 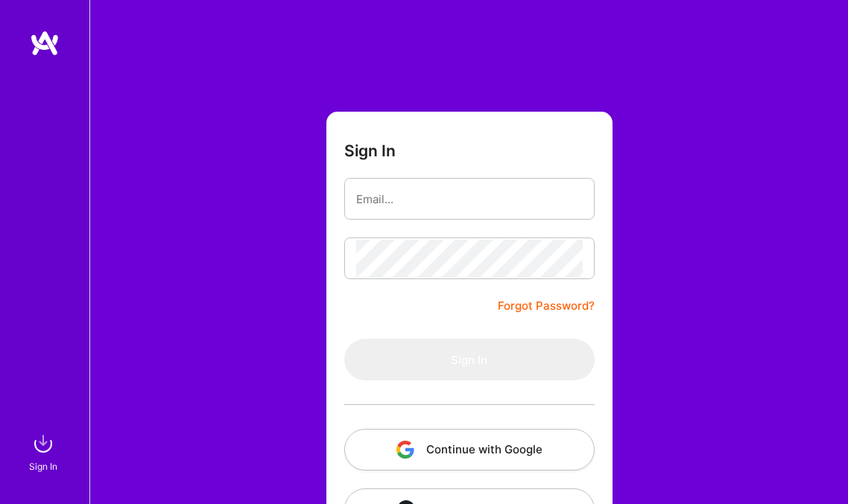 What do you see at coordinates (44, 444) in the screenshot?
I see `img: sign in` at bounding box center [44, 444].